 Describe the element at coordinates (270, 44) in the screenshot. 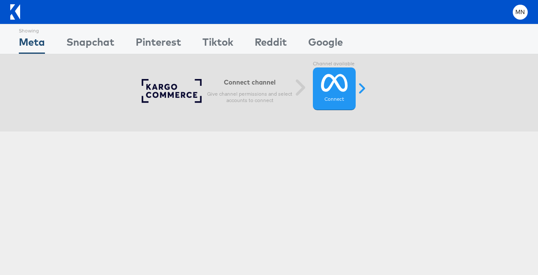

I see `div: Reddit` at that location.